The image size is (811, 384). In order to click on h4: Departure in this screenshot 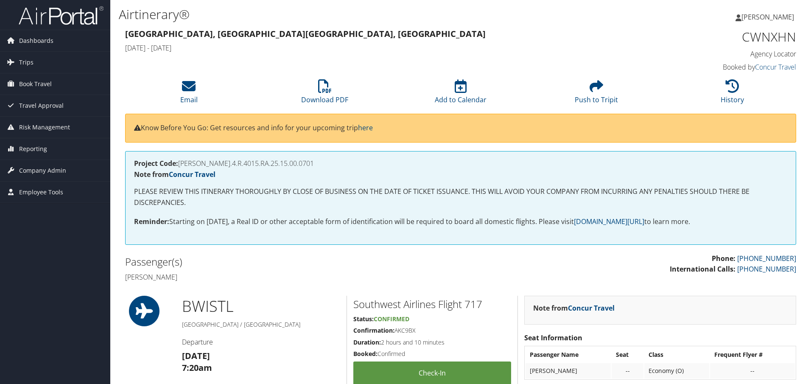, I will do `click(261, 342)`.